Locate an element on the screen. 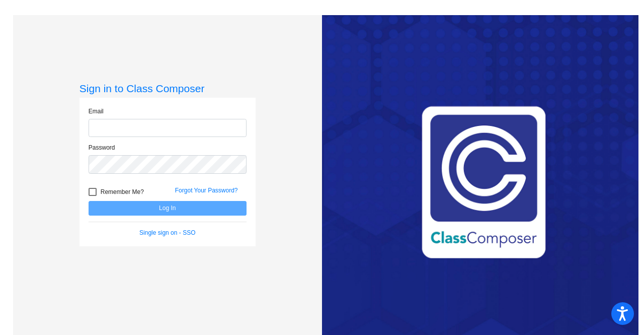  h3: Sign in to Class Composer is located at coordinates (168, 88).